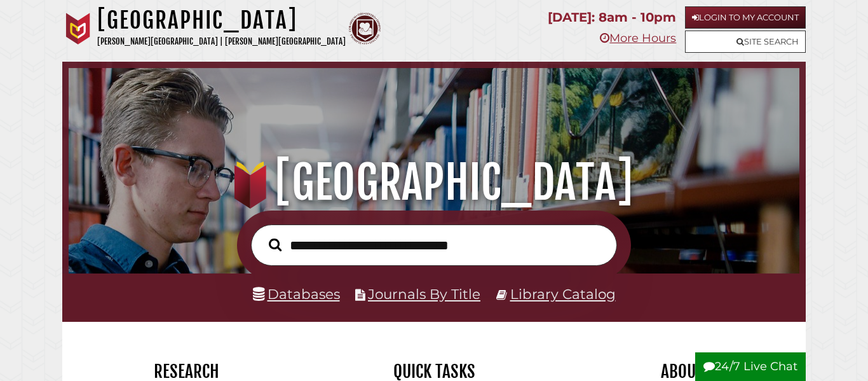 This screenshot has width=868, height=381. What do you see at coordinates (365, 28) in the screenshot?
I see `img: Calvin Theological Seminary` at bounding box center [365, 28].